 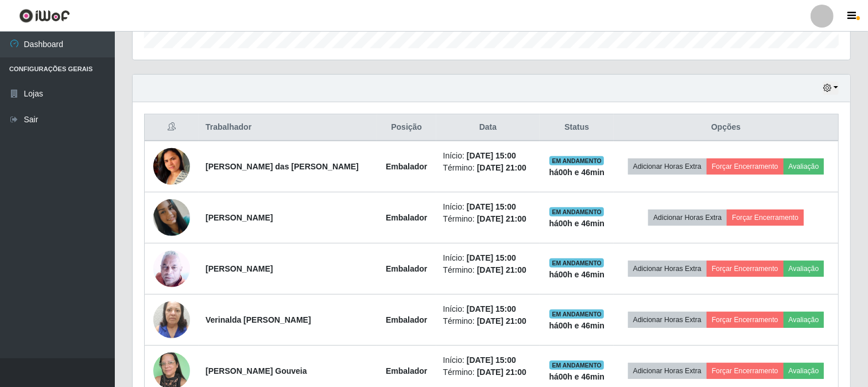 I want to click on img: 1672880944007.jpeg, so click(x=172, y=166).